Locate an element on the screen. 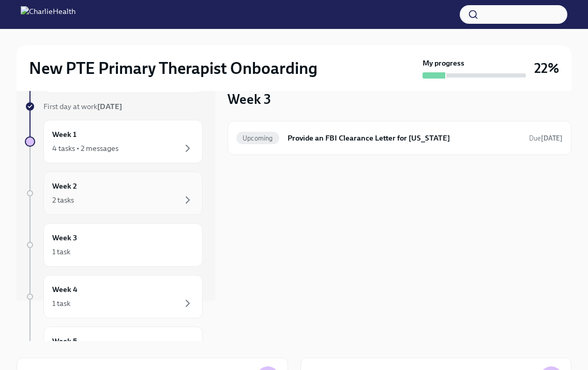 This screenshot has width=588, height=370. h3: Week 3 is located at coordinates (249, 99).